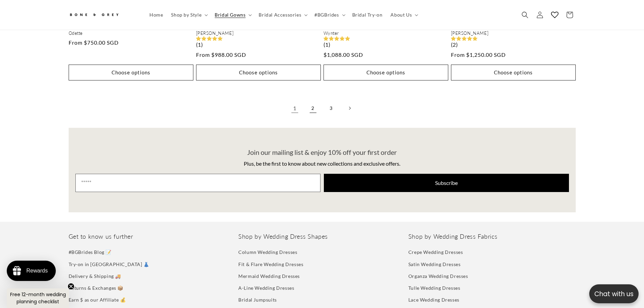 The image size is (644, 308). What do you see at coordinates (97, 300) in the screenshot?
I see `a: Earn $ as our Affiliate 💰` at bounding box center [97, 300].